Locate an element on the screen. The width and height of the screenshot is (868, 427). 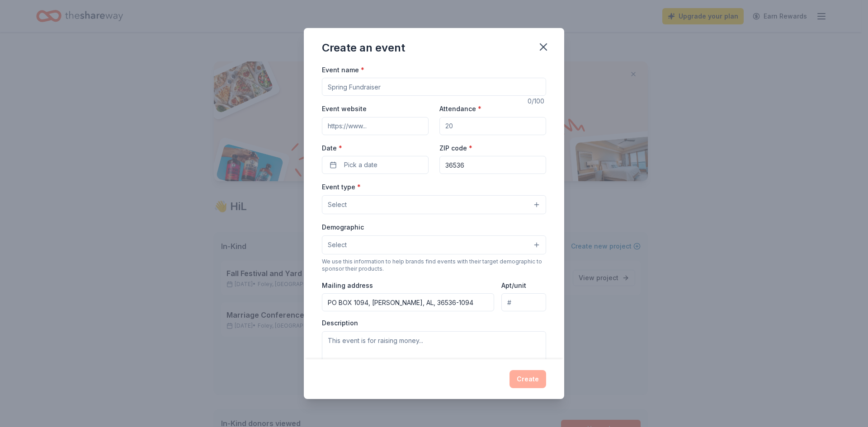
button: Pick a date is located at coordinates (375, 165).